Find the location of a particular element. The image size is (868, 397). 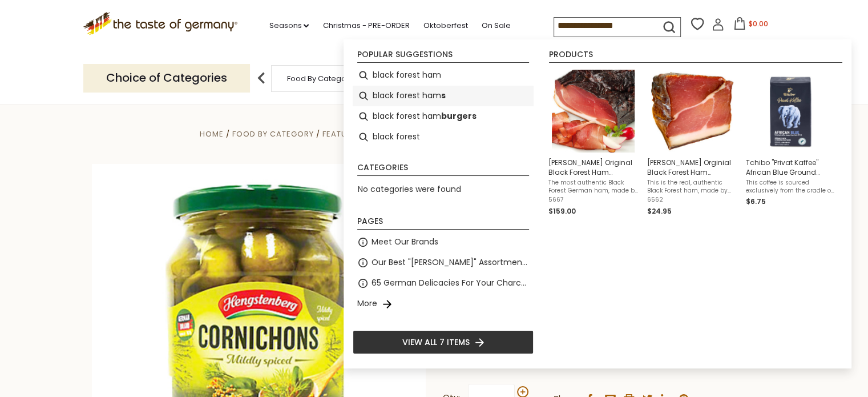

li: black forest hams is located at coordinates (443, 96).